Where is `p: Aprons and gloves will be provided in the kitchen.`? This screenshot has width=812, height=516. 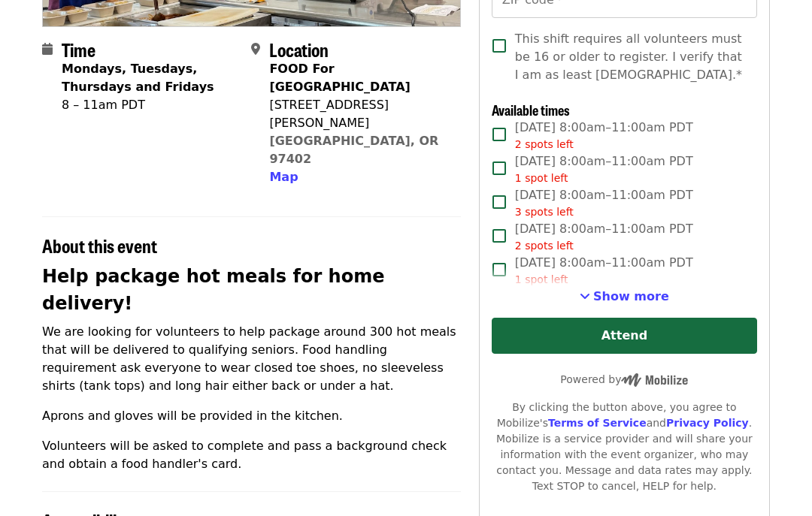
p: Aprons and gloves will be provided in the kitchen. is located at coordinates (251, 417).